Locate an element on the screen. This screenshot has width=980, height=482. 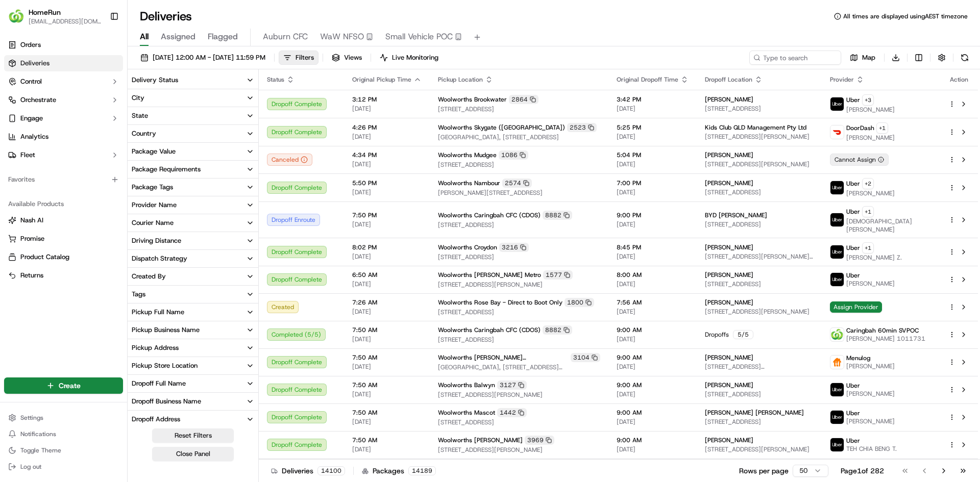
button: Control is located at coordinates (63, 82).